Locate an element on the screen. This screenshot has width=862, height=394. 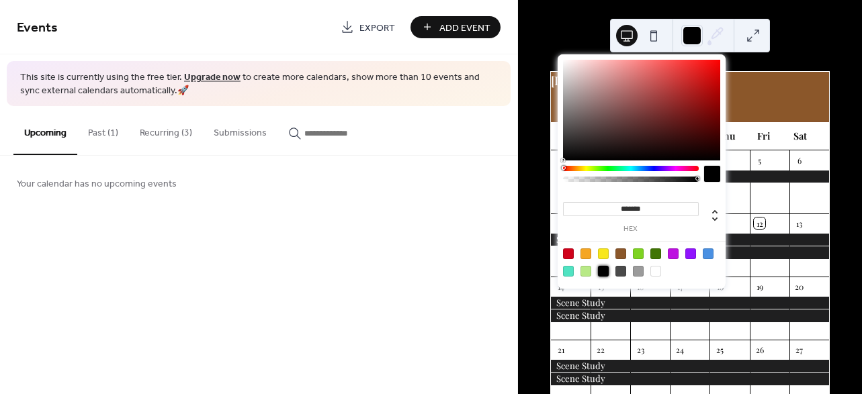
span: Add Event is located at coordinates (465, 28).